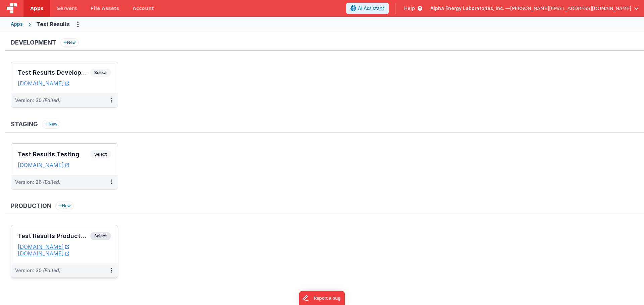 The height and width of the screenshot is (305, 644). Describe the element at coordinates (54, 155) in the screenshot. I see `h3: Test Results Testing` at that location.